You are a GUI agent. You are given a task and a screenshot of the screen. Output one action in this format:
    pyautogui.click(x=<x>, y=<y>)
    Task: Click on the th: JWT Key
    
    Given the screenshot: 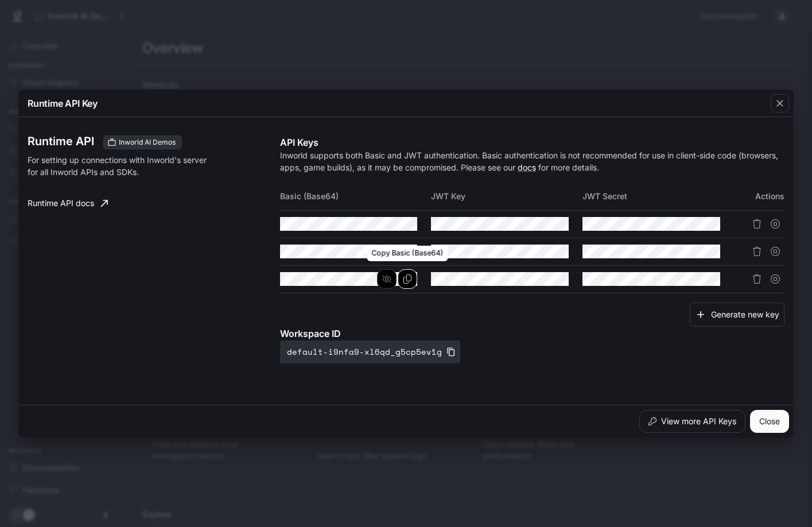 What is the action you would take?
    pyautogui.click(x=507, y=196)
    